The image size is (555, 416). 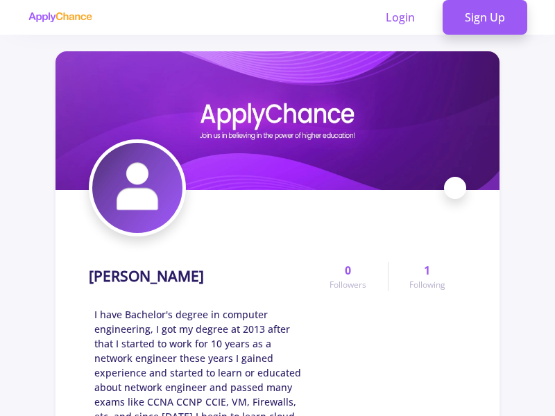 What do you see at coordinates (277, 121) in the screenshot?
I see `img: Mustafa Safarabadicover image` at bounding box center [277, 121].